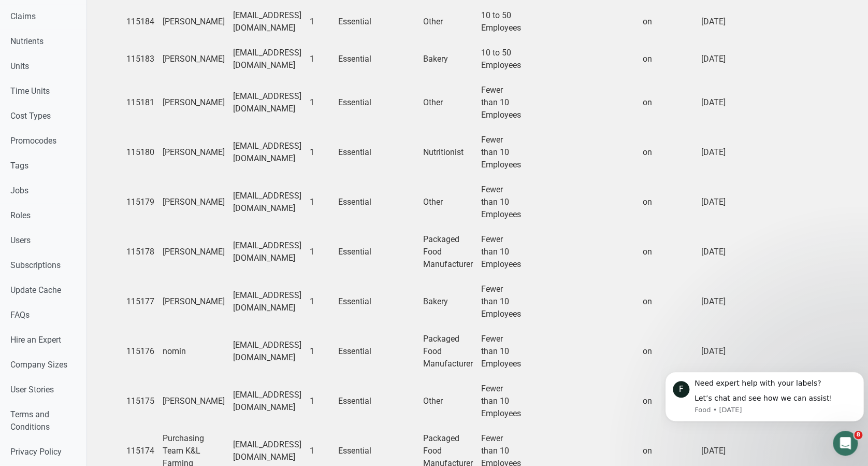  I want to click on td: Nutritionist, so click(448, 152).